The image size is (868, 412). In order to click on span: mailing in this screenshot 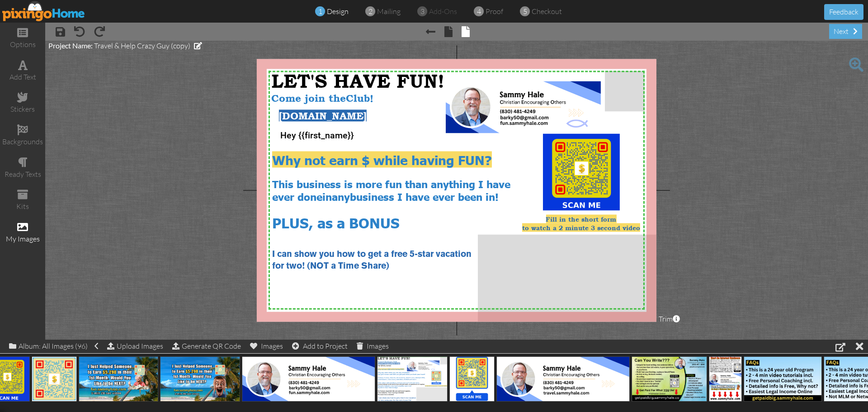, I will do `click(389, 12)`.